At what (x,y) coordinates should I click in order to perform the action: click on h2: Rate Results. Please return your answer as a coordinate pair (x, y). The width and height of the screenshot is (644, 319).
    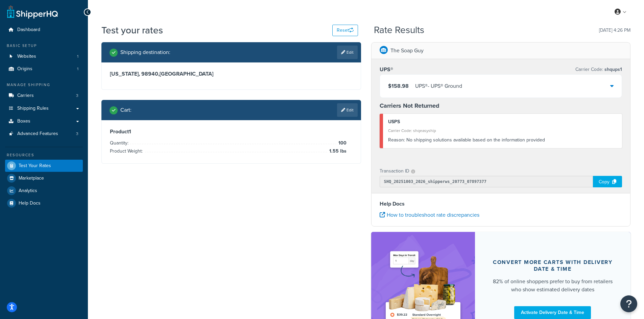
    Looking at the image, I should click on (399, 30).